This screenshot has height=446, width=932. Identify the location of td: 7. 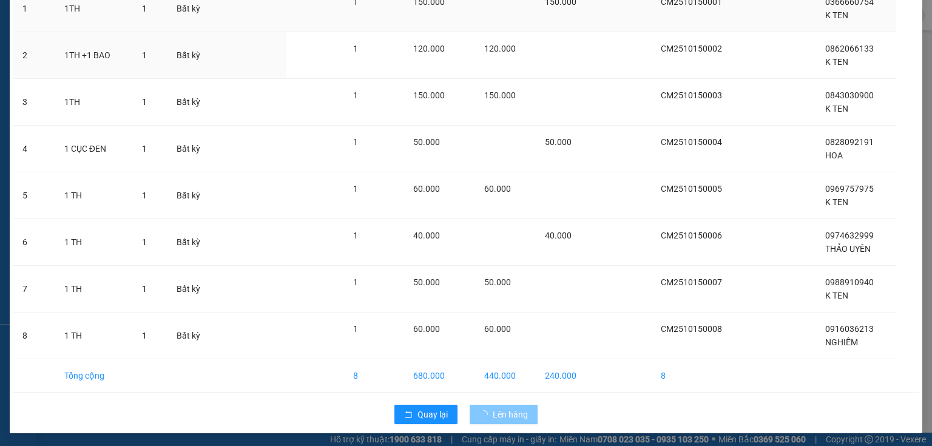
(33, 289).